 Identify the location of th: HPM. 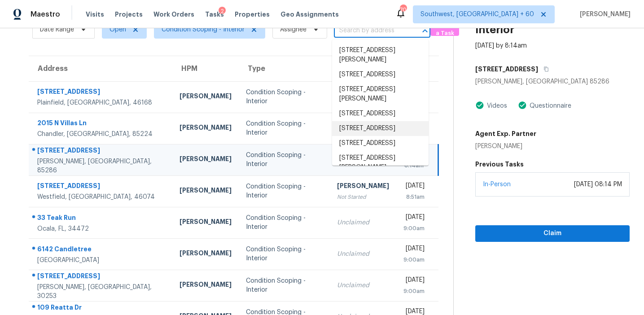
(206, 69).